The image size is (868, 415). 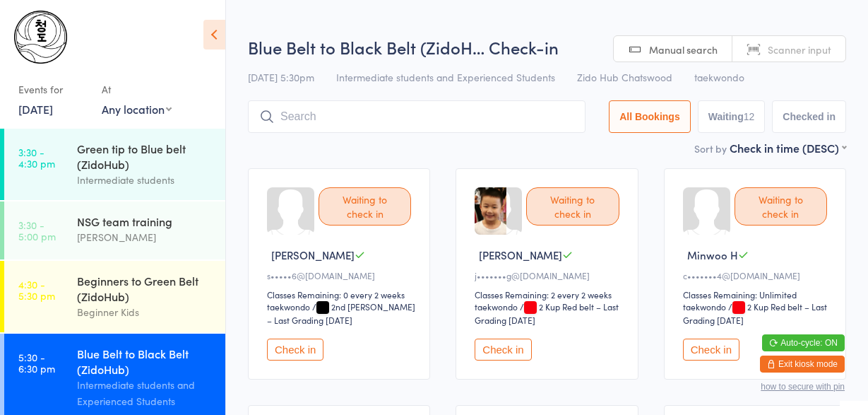 I want to click on div: Classes Remaining: Unlimited, so click(x=757, y=294).